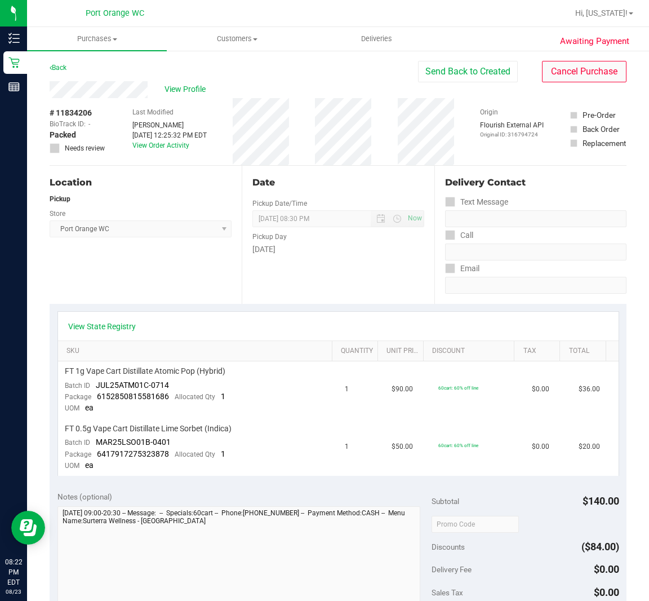 The height and width of the screenshot is (601, 649). What do you see at coordinates (512, 134) in the screenshot?
I see `p: Original ID: 316794724` at bounding box center [512, 134].